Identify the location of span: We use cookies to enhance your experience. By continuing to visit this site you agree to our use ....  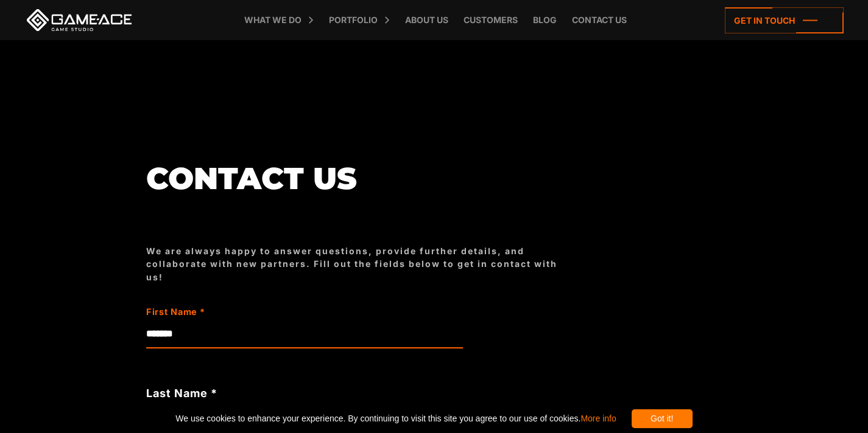
(395, 419).